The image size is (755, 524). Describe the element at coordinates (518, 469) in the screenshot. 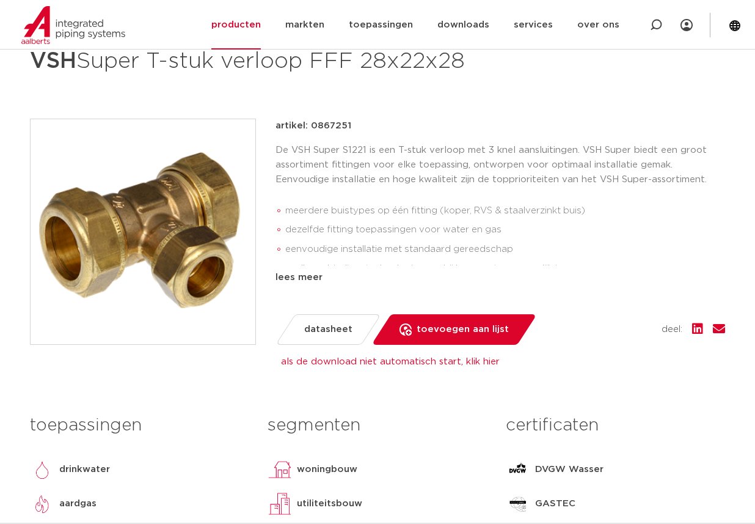

I see `img: DVGW Wasser` at that location.